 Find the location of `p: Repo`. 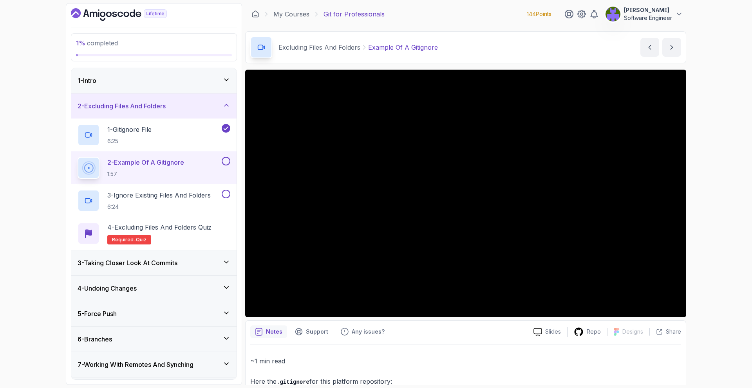

p: Repo is located at coordinates (593, 332).